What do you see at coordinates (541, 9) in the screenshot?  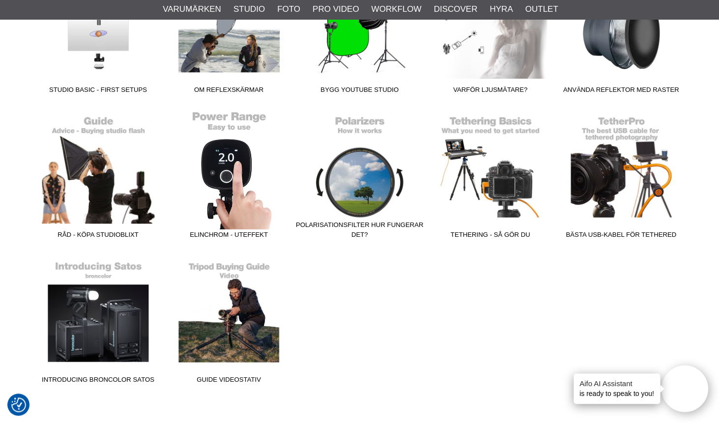 I see `a: Outlet` at bounding box center [541, 9].